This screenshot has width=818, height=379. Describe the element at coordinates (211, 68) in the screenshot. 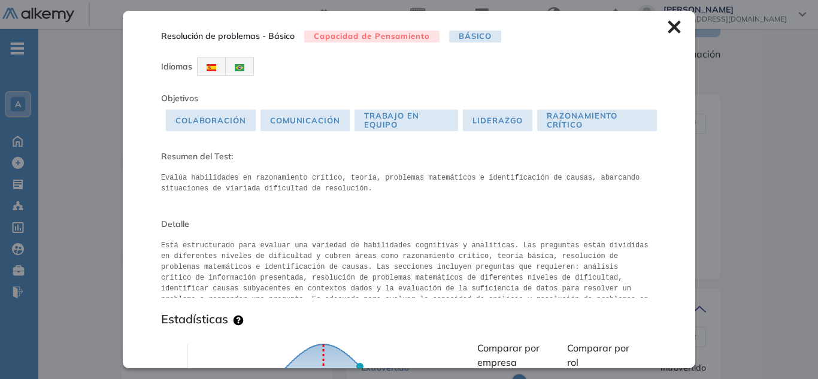

I see `img: ESP` at that location.